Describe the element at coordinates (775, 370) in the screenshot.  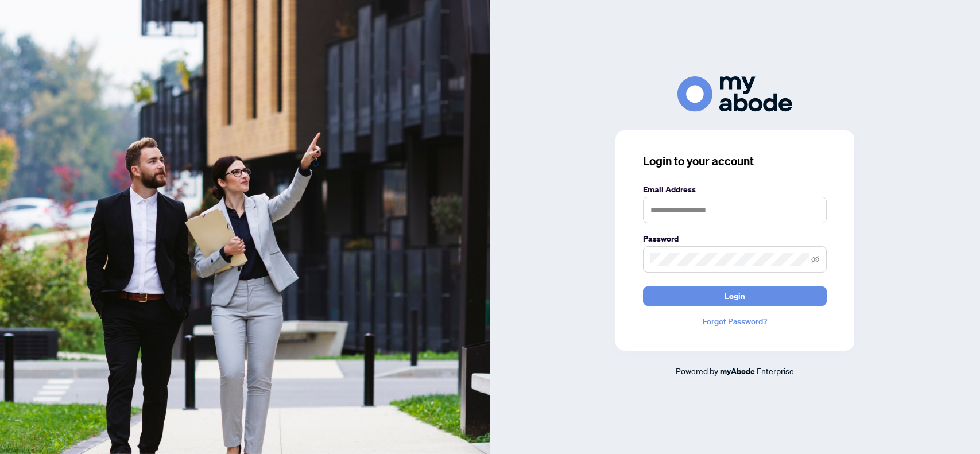
I see `span: Enterprise` at that location.